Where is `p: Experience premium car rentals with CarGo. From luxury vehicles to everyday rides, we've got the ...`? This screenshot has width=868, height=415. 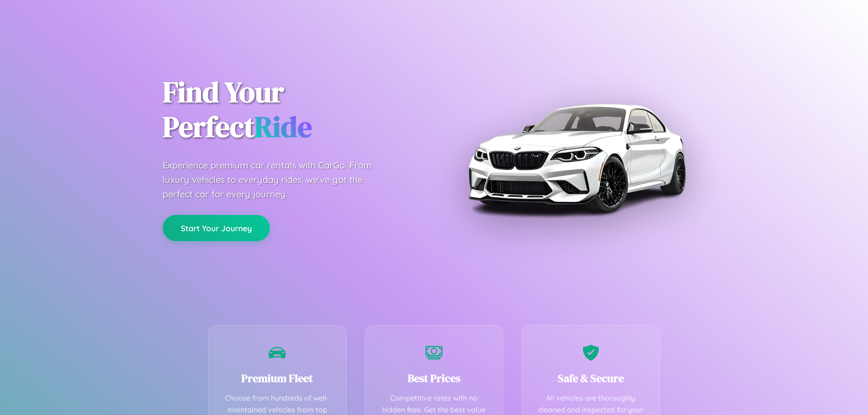
p: Experience premium car rentals with CarGo. From luxury vehicles to everyday rides, we've got the ... is located at coordinates (276, 179).